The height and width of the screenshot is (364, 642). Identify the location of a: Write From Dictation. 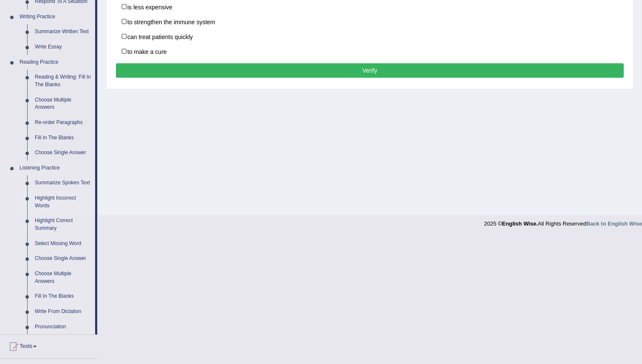
(63, 312).